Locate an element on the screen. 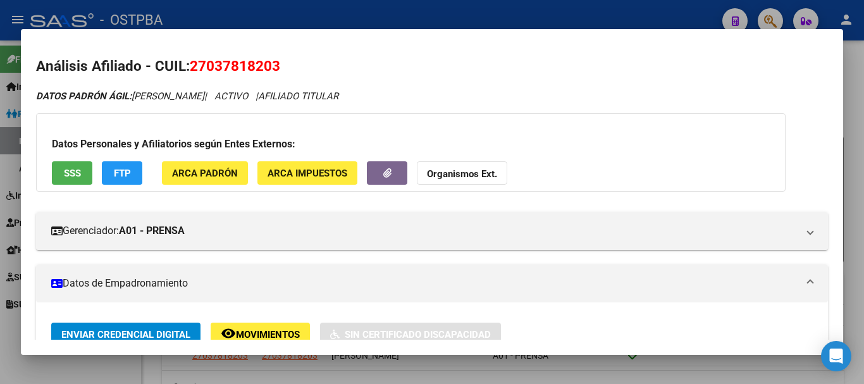  mat-panel-title: Datos de Empadronamiento is located at coordinates (424, 283).